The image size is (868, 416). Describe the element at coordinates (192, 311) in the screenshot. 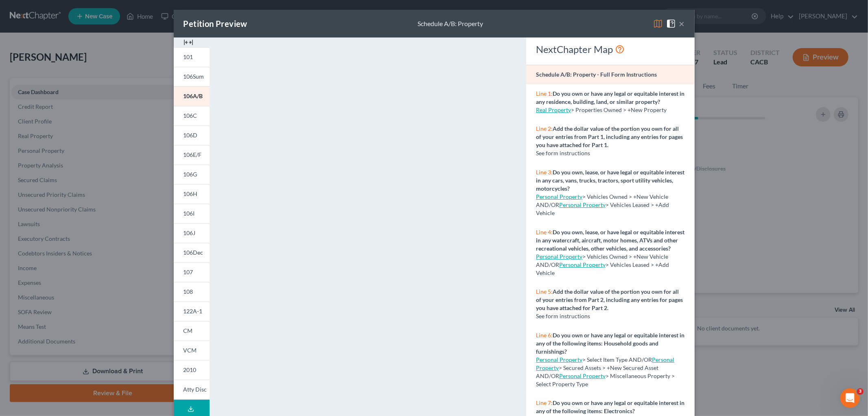

I see `a: 122A-1` at that location.